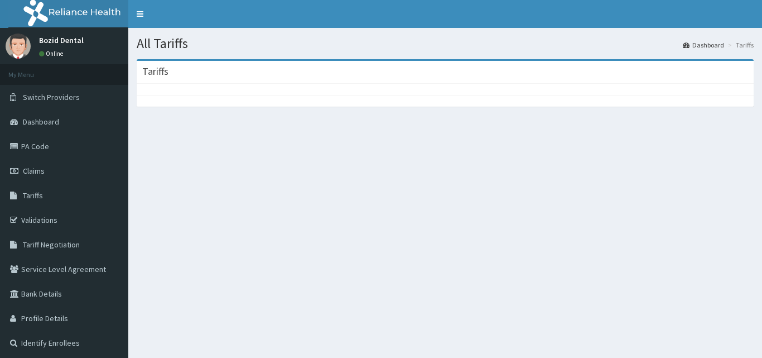  Describe the element at coordinates (155, 71) in the screenshot. I see `h3: Tariffs` at that location.